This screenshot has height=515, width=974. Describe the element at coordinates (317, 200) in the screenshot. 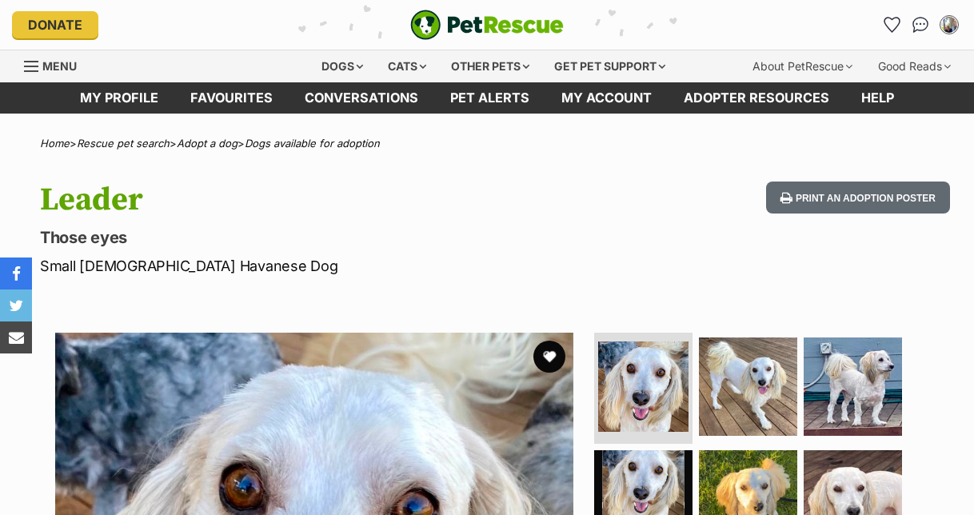

I see `h1: Leader` at that location.